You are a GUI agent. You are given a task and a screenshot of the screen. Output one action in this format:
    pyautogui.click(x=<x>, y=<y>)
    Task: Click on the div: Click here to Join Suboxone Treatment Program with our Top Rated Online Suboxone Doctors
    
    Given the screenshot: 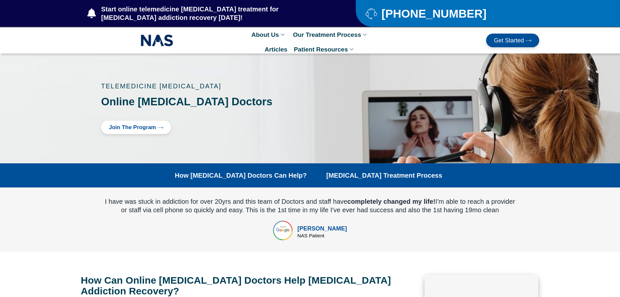 What is the action you would take?
    pyautogui.click(x=199, y=127)
    